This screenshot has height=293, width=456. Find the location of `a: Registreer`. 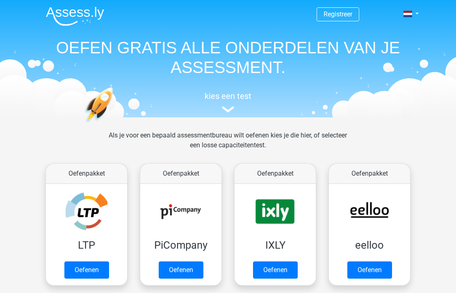

a: Registreer is located at coordinates (338, 14).